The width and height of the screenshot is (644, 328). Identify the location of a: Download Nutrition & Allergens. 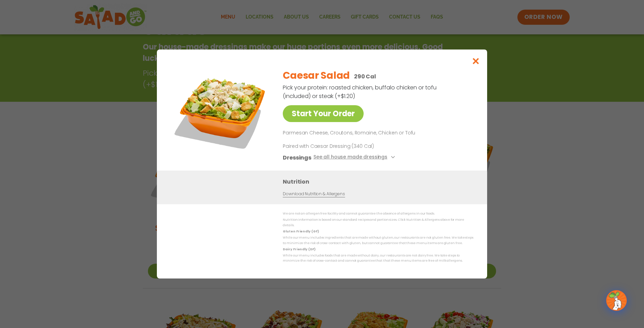
(314, 194).